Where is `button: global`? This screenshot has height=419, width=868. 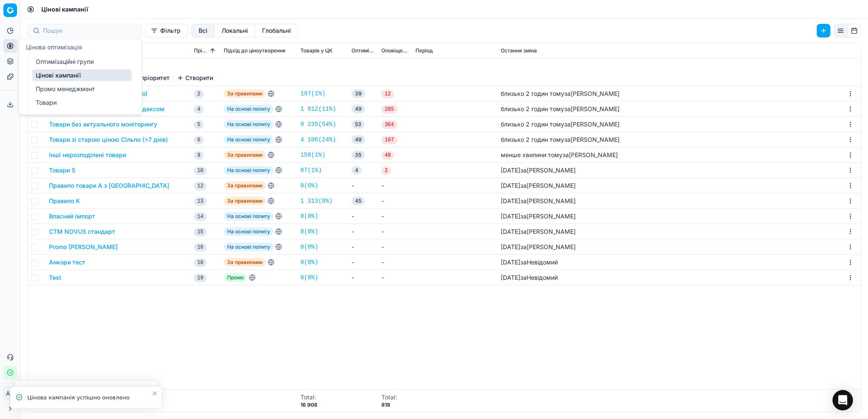
button: global is located at coordinates (277, 31).